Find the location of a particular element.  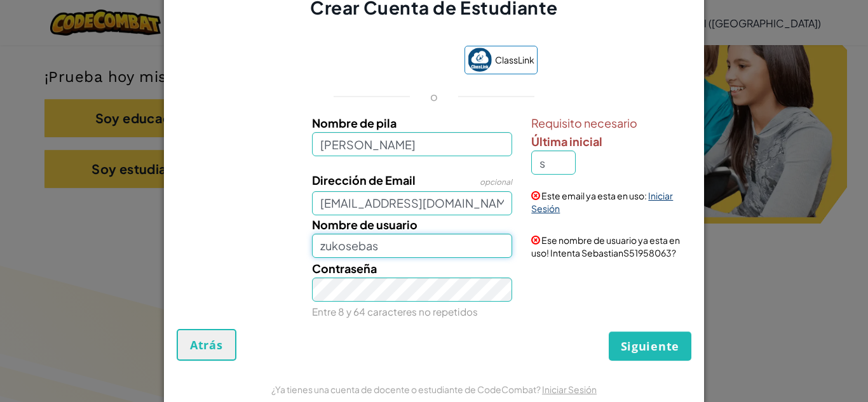

button: Atrás is located at coordinates (207, 345).